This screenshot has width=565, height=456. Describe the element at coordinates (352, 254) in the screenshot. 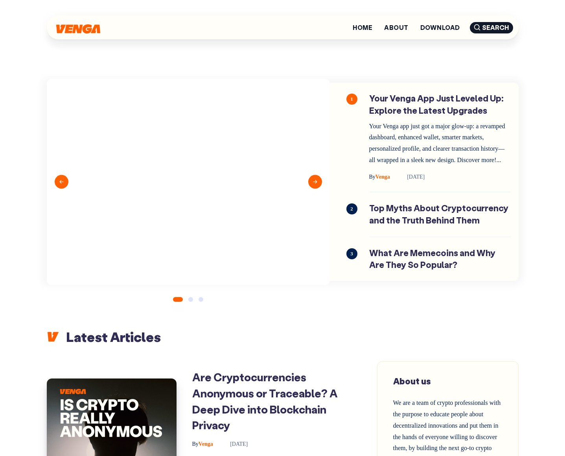

I see `span: 3` at that location.